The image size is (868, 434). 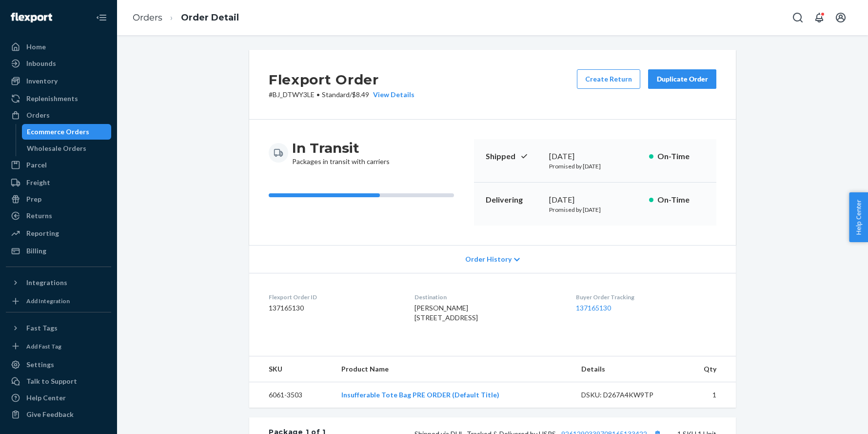 I want to click on a: Talk to Support, so click(x=59, y=381).